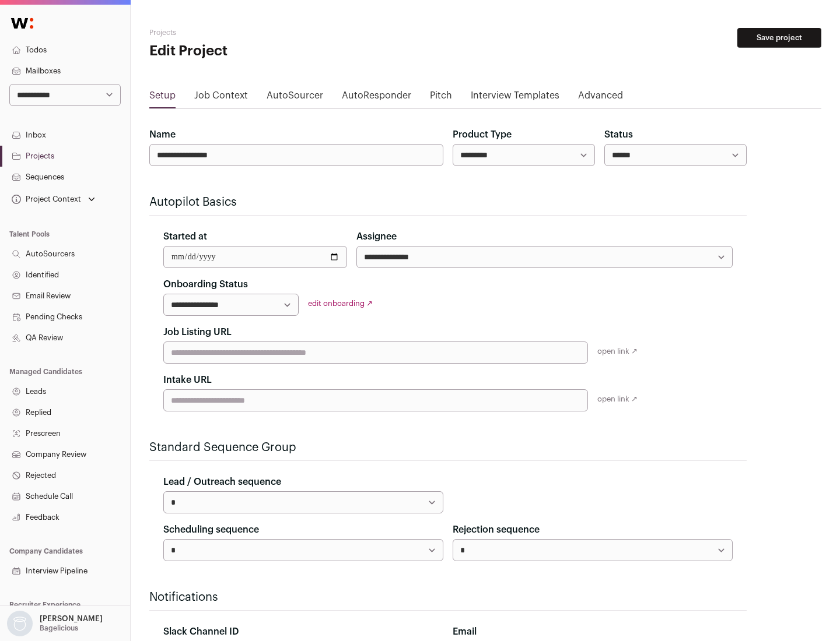  I want to click on a: Setup, so click(162, 98).